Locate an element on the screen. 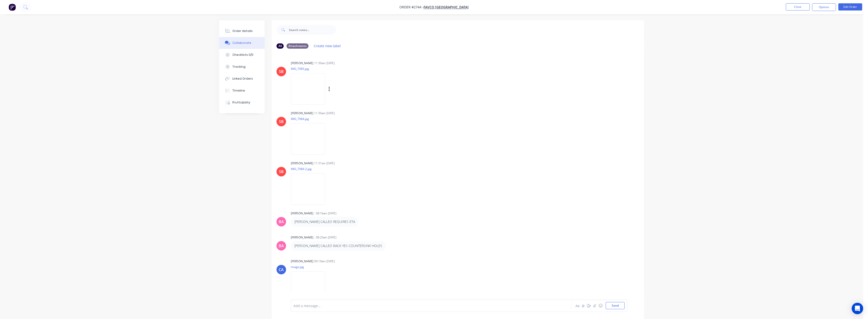  div: Collaborate is located at coordinates (242, 43).